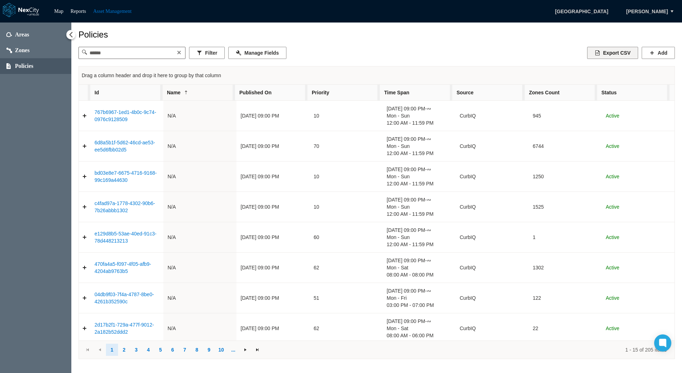  Describe the element at coordinates (221, 349) in the screenshot. I see `a: undefined 10` at that location.